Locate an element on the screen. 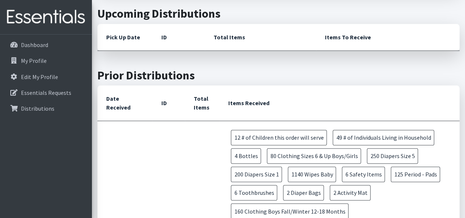  th: Pick Up Date is located at coordinates (125, 37).